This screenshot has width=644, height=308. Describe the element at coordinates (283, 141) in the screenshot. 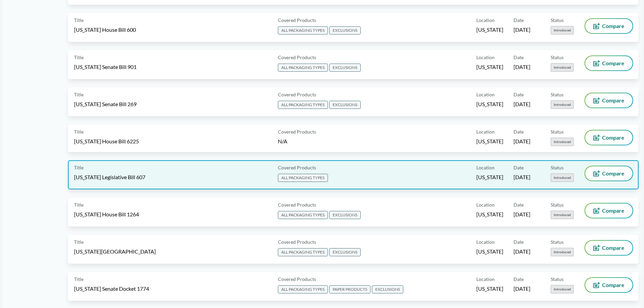

I see `span: N/A` at that location.